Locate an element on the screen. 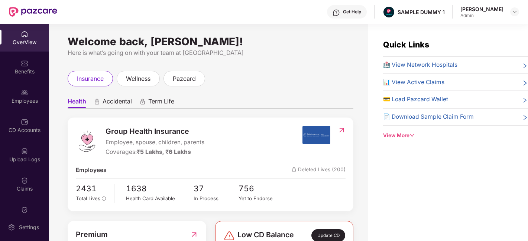 The width and height of the screenshot is (528, 241). span: 🏥 View Network Hospitals is located at coordinates (420, 65).